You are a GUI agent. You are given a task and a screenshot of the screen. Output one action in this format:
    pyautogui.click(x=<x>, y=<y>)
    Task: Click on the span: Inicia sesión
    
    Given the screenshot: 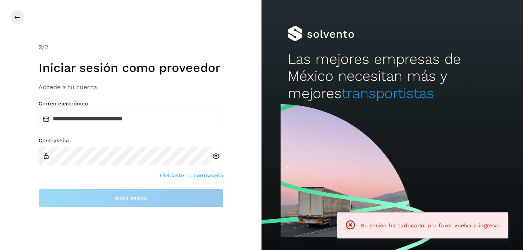 What is the action you would take?
    pyautogui.click(x=131, y=198)
    